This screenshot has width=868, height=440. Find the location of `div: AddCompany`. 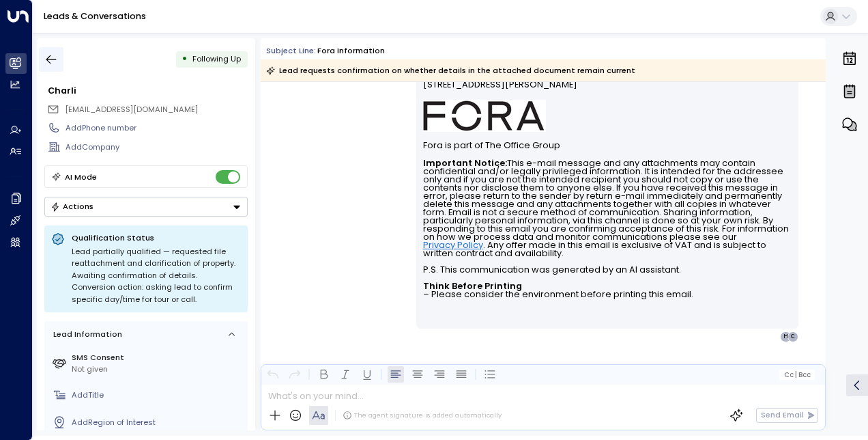

div: AddCompany is located at coordinates (157, 147).